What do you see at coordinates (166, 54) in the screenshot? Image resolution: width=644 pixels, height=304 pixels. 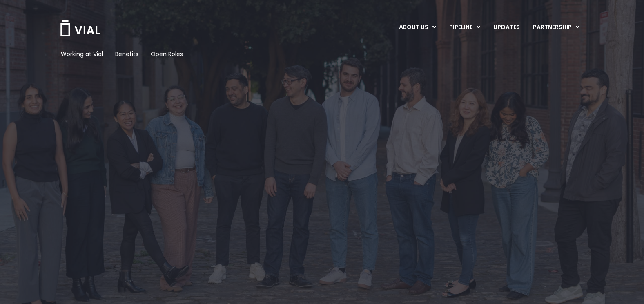 I see `a: Open Roles` at bounding box center [166, 54].